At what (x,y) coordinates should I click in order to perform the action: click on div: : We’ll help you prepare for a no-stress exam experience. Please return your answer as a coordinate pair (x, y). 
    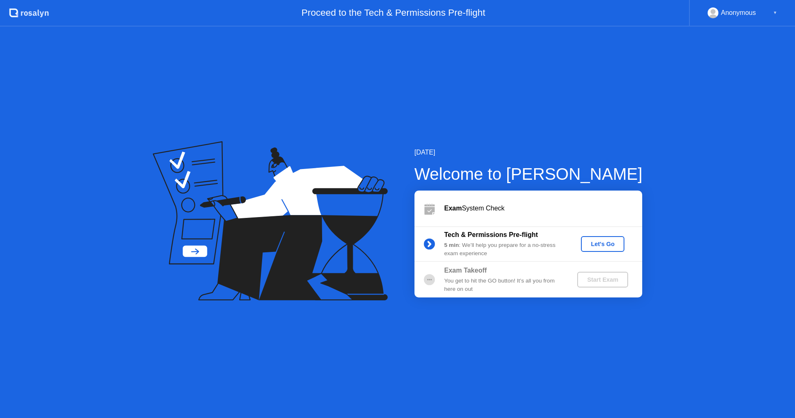
    Looking at the image, I should click on (504, 249).